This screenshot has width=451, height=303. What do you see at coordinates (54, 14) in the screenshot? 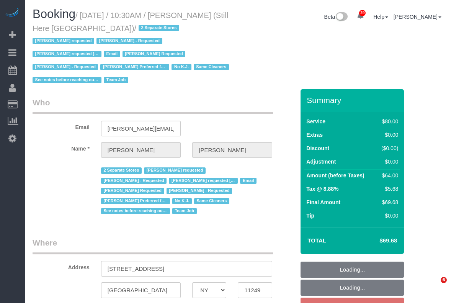
I see `span: Booking` at bounding box center [54, 14].